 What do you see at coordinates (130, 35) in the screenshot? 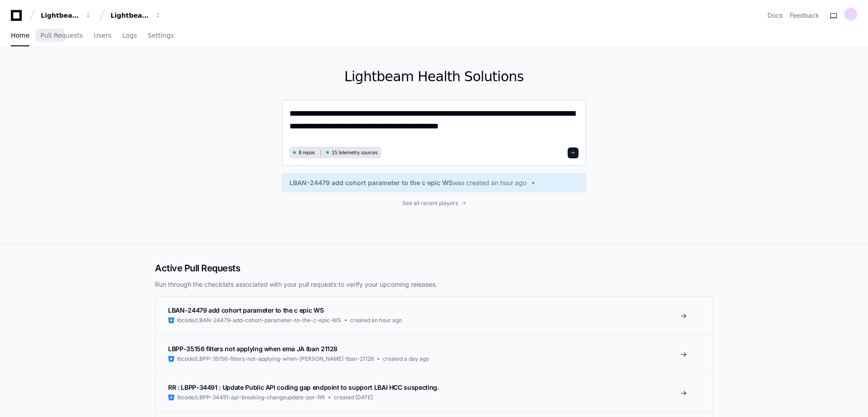
I see `span: Logs` at bounding box center [130, 35].